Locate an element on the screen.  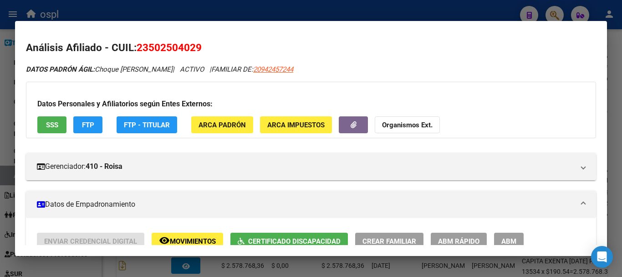
strong: Organismos Ext. is located at coordinates (407, 125).